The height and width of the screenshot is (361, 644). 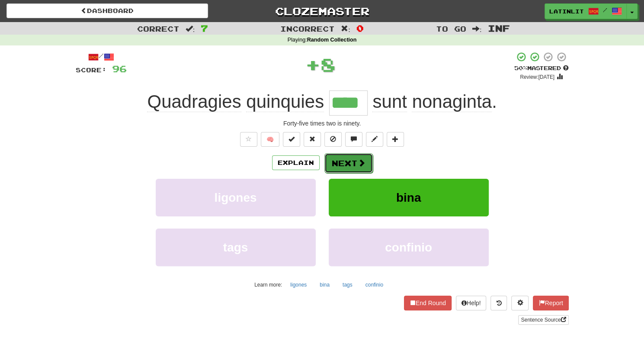 What do you see at coordinates (268, 285) in the screenshot?
I see `small: Learn more:` at bounding box center [268, 285].